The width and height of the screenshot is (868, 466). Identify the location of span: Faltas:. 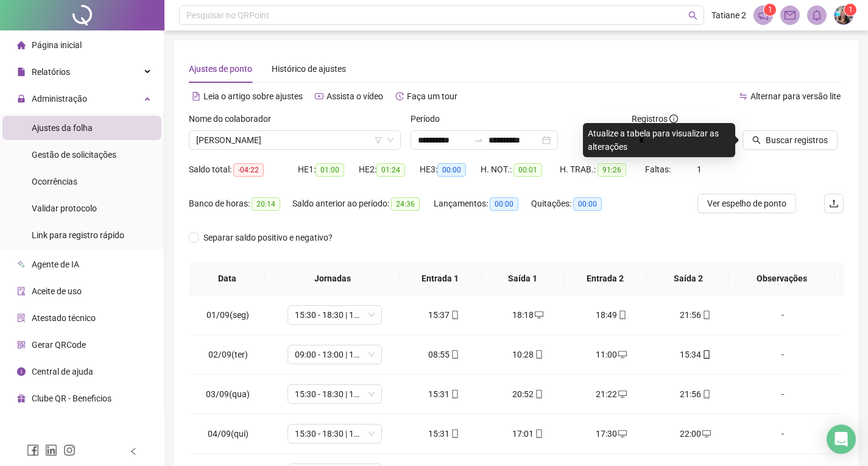
(659, 169).